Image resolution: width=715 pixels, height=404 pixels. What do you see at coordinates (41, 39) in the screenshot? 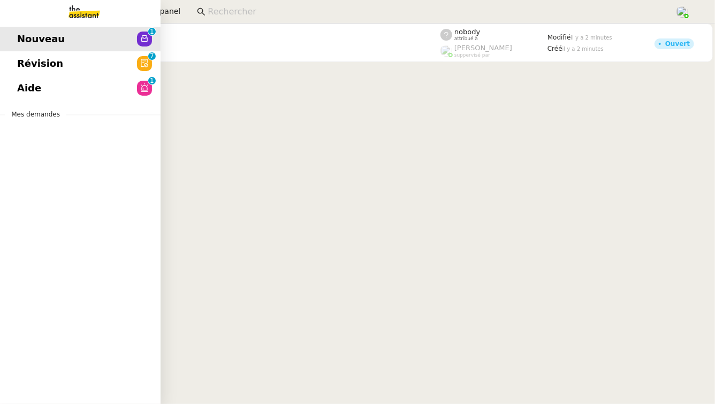
I see `span: Nouveau` at bounding box center [41, 39].